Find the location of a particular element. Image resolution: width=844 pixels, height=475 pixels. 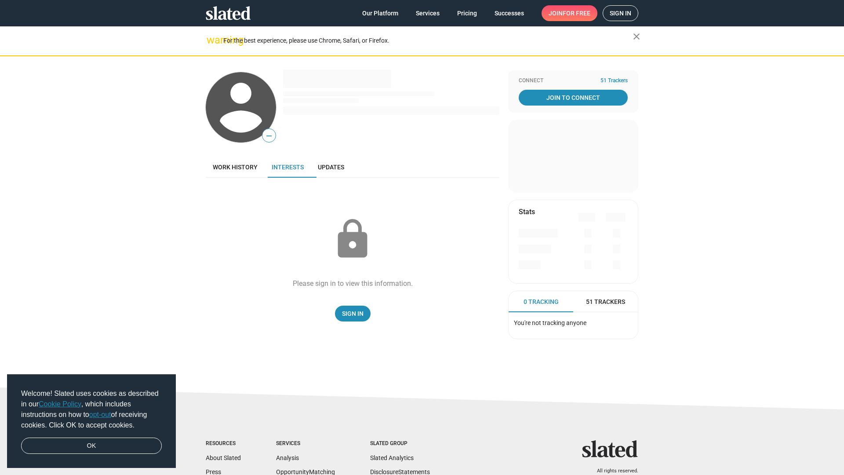

a: opt-out is located at coordinates (100, 414).